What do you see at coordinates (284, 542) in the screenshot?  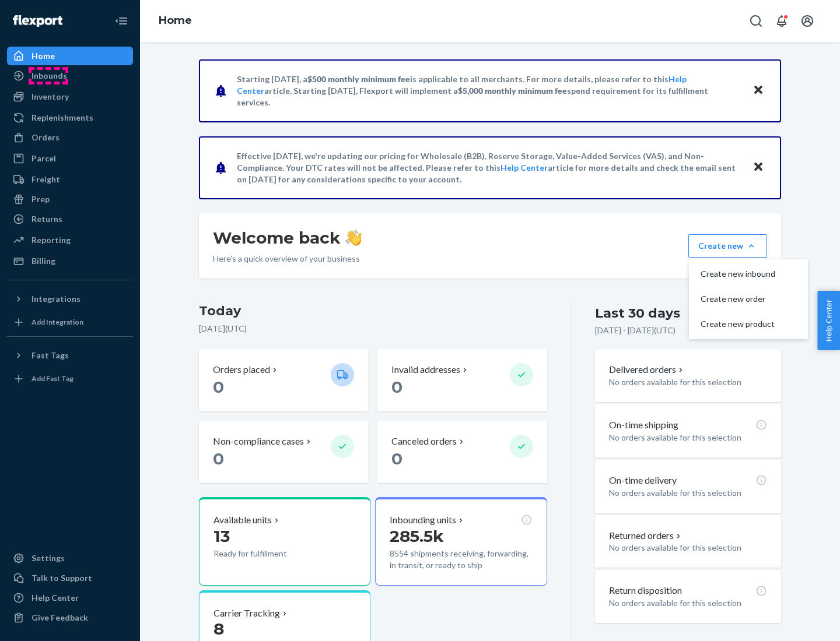 I see `button: Available units13Ready for fulfillment` at bounding box center [284, 542].